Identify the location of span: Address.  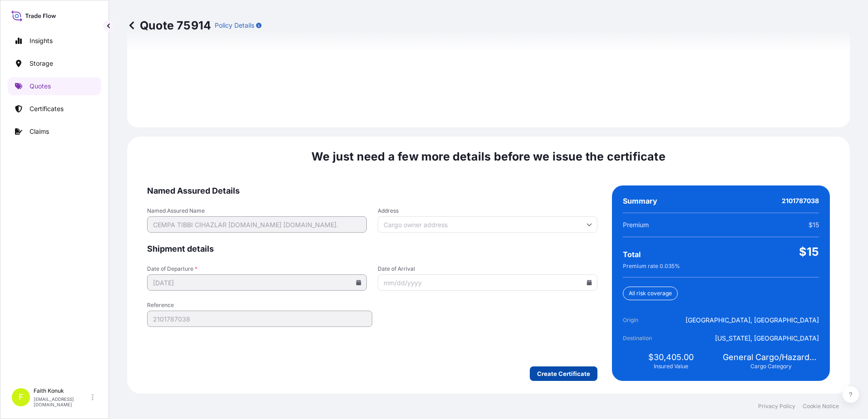
(488, 211).